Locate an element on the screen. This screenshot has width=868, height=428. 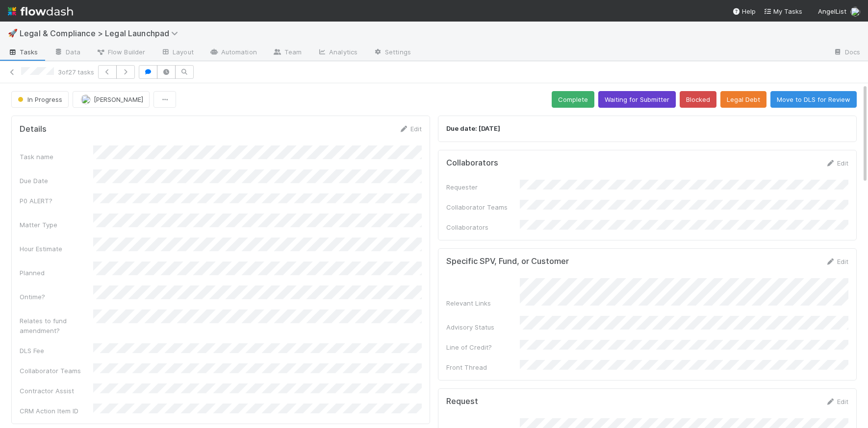
div: Help is located at coordinates (744, 11).